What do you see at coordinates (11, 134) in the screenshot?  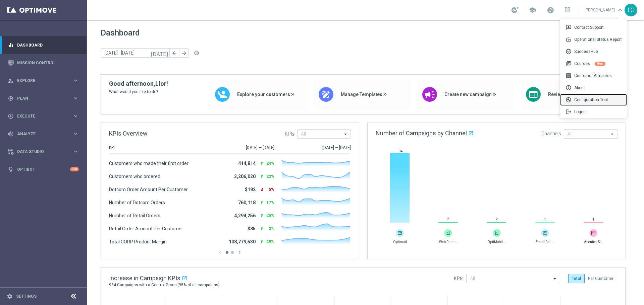 I see `i: track_changes` at bounding box center [11, 134].